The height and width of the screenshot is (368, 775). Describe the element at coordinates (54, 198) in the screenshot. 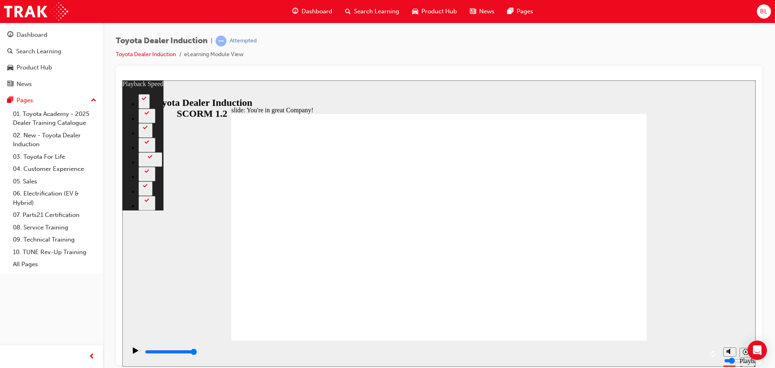

I see `a: 06. Electrification (EV & Hybrid)` at that location.